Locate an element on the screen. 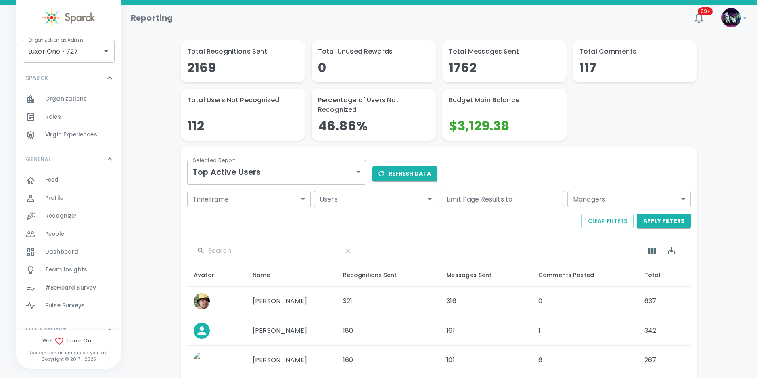  p: MANAGEMENT is located at coordinates (46, 330).